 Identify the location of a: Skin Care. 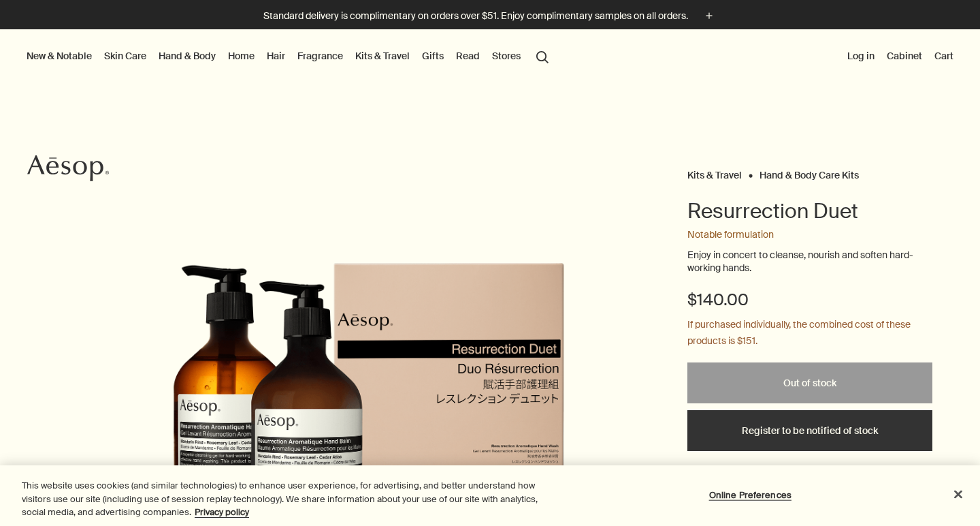
(126, 56).